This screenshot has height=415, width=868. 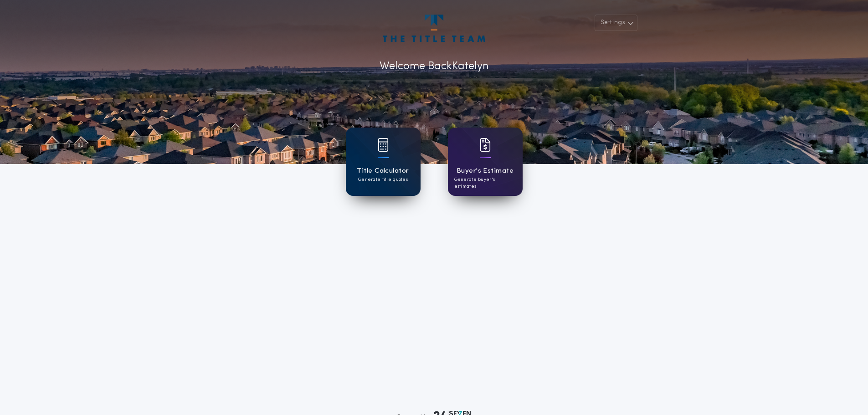 What do you see at coordinates (616, 22) in the screenshot?
I see `button: Settings` at bounding box center [616, 22].